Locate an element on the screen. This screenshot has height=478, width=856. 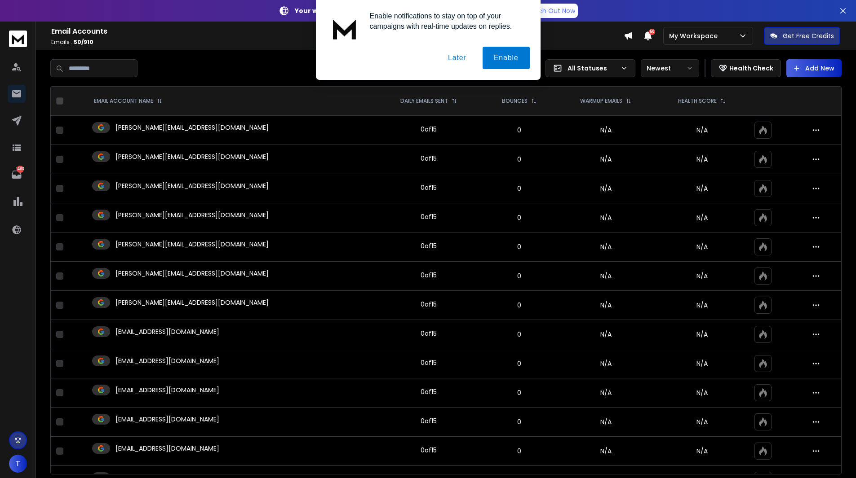
p: HEALTH SCORE is located at coordinates (697, 101).